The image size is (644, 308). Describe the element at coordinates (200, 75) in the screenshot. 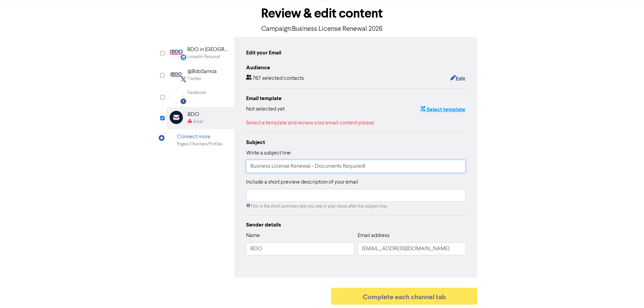

I see `div: Twitter@BdoSamoaTwitter` at that location.